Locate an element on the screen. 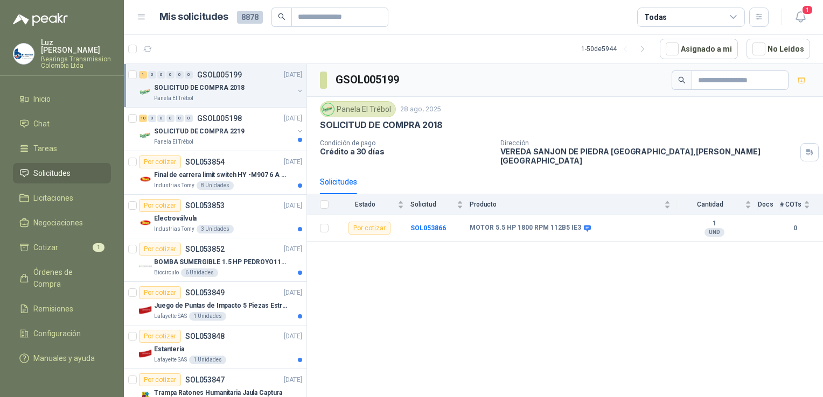  button: No Leídos is located at coordinates (778, 49).